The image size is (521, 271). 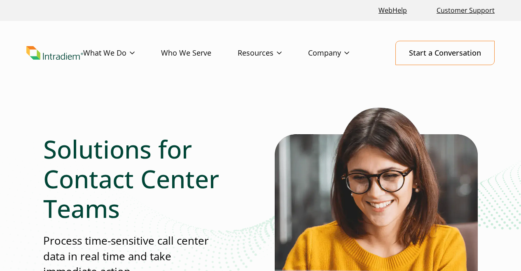 I want to click on a: Link opens in a new window, so click(x=393, y=10).